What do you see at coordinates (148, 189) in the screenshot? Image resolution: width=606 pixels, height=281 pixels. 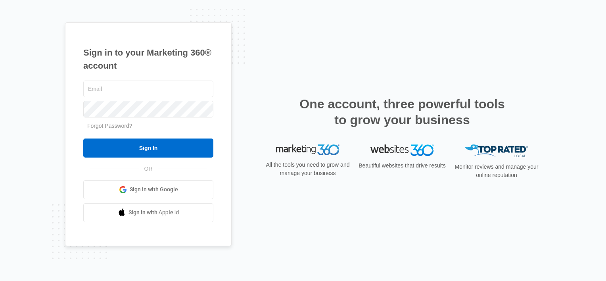 I see `a: Sign in with Google` at bounding box center [148, 189].